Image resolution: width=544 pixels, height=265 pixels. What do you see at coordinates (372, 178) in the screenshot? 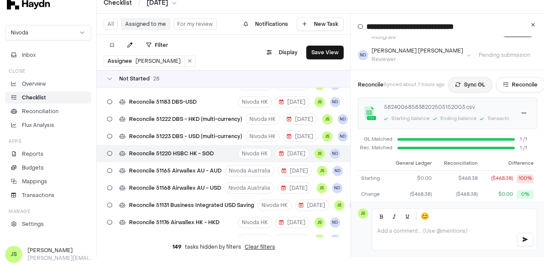
I see `td: Starting` at bounding box center [372, 178].